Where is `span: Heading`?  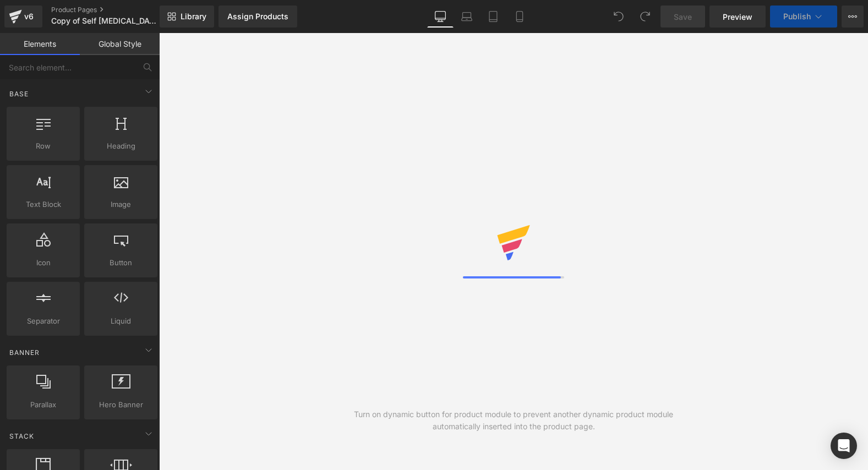 span: Heading is located at coordinates (120, 146).